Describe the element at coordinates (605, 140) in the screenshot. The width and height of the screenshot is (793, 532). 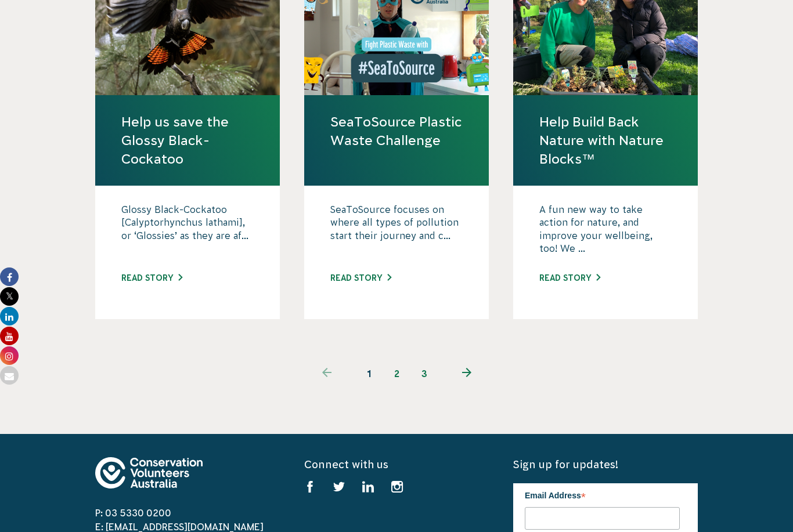
I see `a: Help Build Back Nature with Nature Blocks™` at that location.